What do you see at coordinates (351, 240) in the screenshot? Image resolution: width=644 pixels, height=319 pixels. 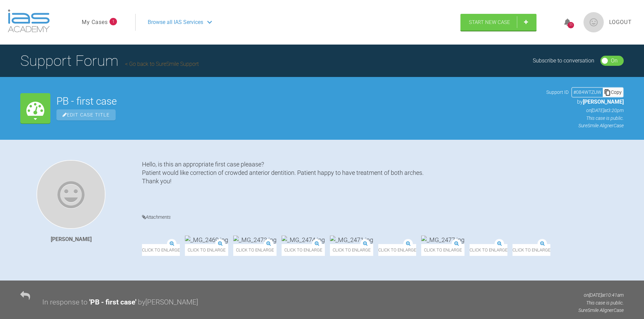 I see `img: _MG_2471.jpg` at bounding box center [351, 240].